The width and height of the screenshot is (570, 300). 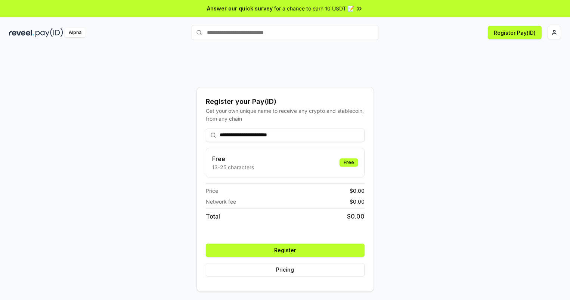 I want to click on button: Pricing, so click(x=285, y=270).